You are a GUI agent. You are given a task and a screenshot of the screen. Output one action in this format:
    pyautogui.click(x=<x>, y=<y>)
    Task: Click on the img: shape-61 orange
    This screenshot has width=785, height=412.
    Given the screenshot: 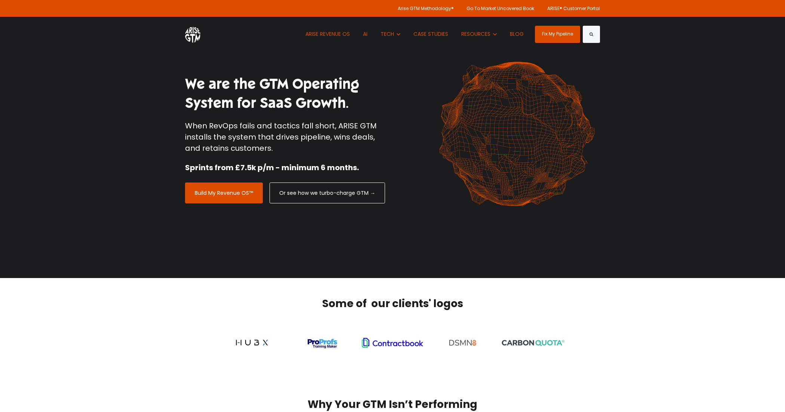 What is the action you would take?
    pyautogui.click(x=516, y=134)
    